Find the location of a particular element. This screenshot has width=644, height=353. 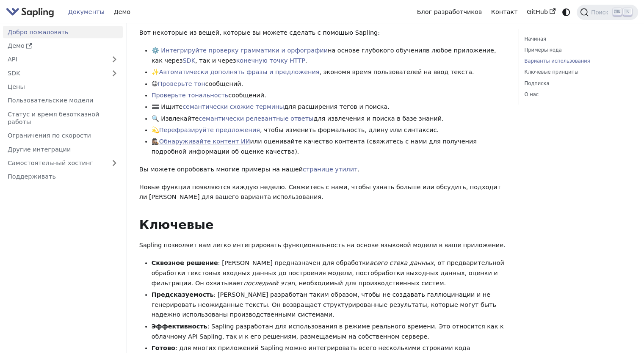

a: Автоматически дополнять фразы и предложения is located at coordinates (240, 72).